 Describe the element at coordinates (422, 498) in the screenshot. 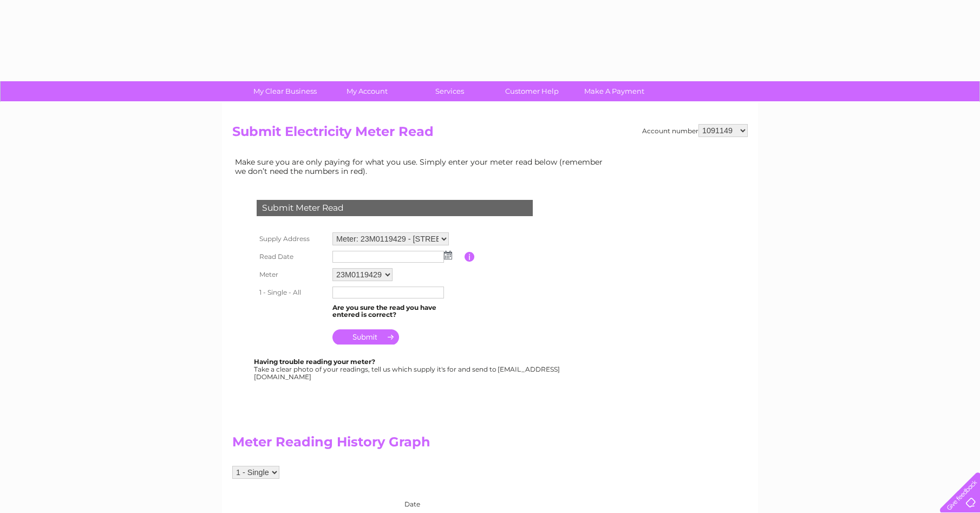

I see `div: Date` at that location.